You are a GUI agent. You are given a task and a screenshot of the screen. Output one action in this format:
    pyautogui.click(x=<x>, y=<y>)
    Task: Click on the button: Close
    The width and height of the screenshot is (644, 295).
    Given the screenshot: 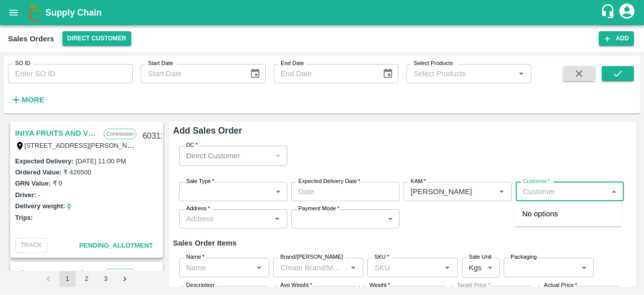 What is the action you would take?
    pyautogui.click(x=614, y=192)
    